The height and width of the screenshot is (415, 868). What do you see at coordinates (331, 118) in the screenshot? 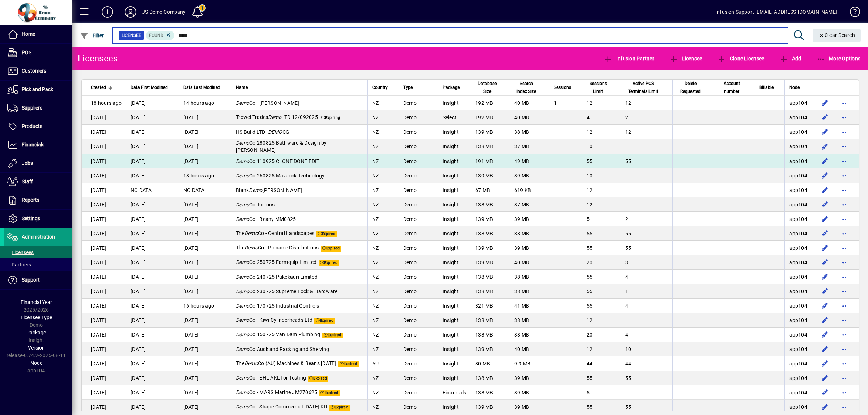
I see `span: Expiring` at bounding box center [331, 118].